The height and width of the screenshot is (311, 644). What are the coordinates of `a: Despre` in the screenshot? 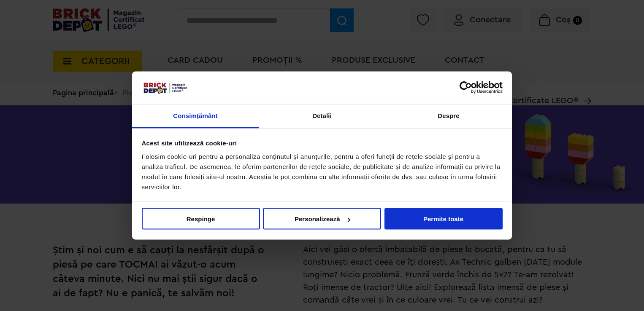 It's located at (448, 116).